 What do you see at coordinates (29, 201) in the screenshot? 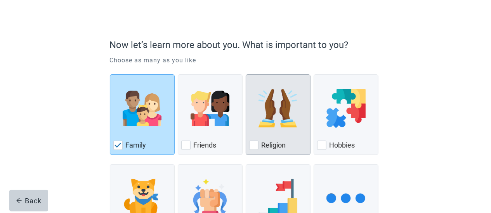
I see `div: Back` at bounding box center [29, 201].